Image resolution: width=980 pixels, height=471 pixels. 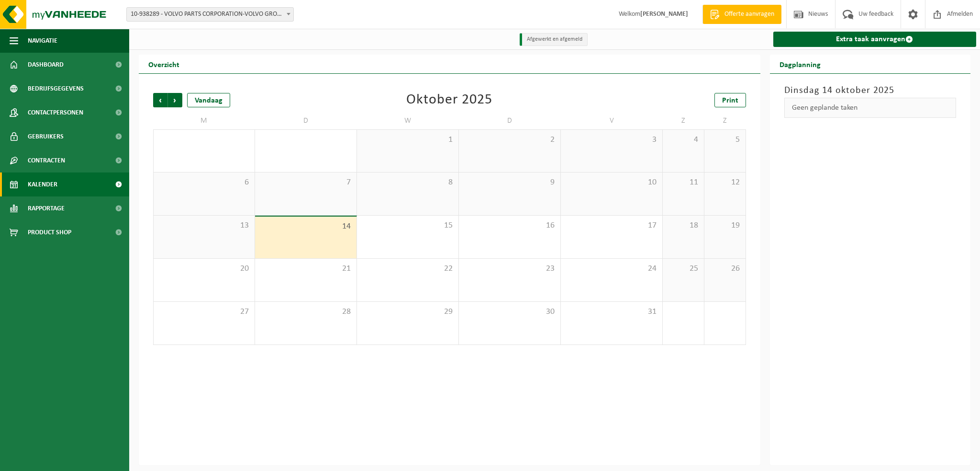 What do you see at coordinates (870, 108) in the screenshot?
I see `div: Geen geplande taken` at bounding box center [870, 108].